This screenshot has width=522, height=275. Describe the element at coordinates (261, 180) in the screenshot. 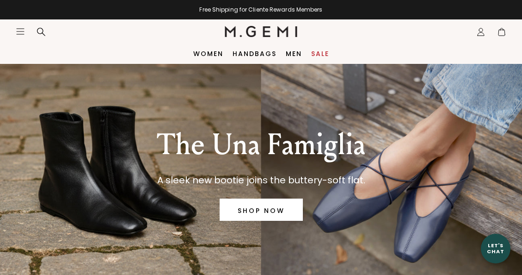

I see `p: A sleek new bootie joins the buttery-soft flat.` at that location.